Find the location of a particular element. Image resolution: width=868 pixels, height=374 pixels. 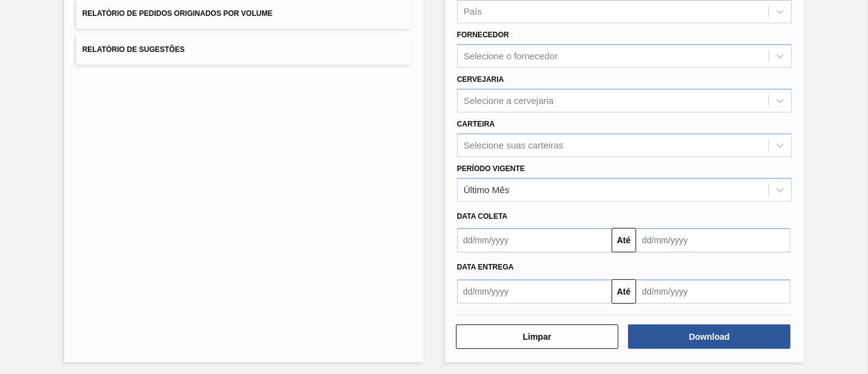

span: Relatório de Pedidos Originados por Volume is located at coordinates (178, 14).